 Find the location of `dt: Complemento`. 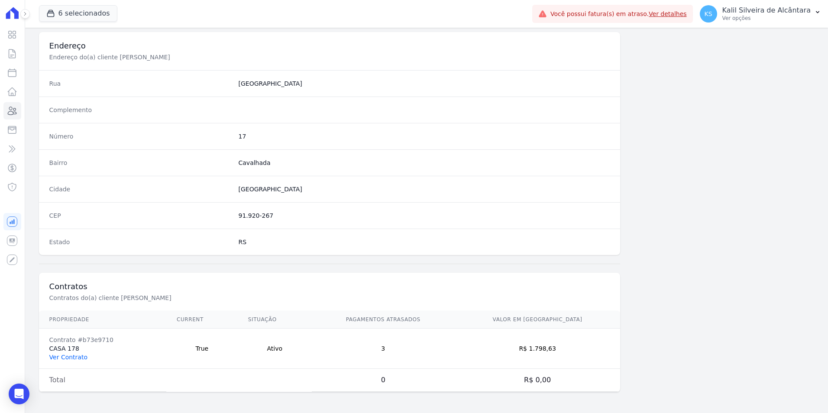

dt: Complemento is located at coordinates (140, 110).